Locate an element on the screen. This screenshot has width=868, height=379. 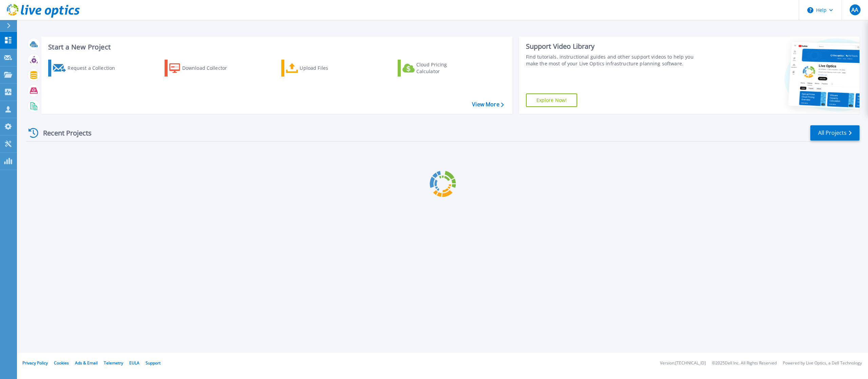
li: Powered by Live Optics, a Dell Technology is located at coordinates (822, 363).